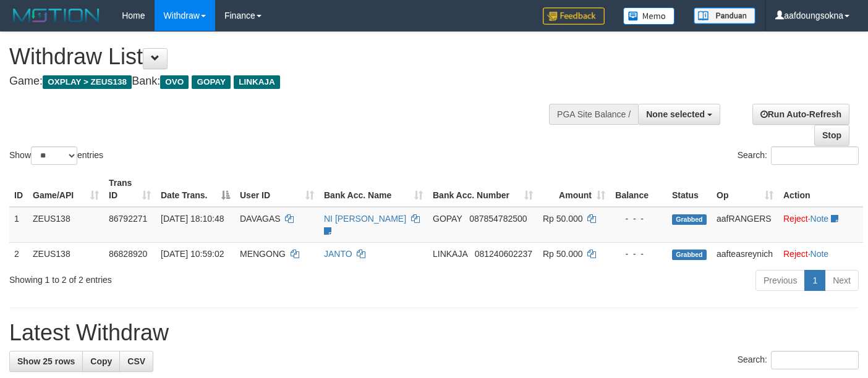 The width and height of the screenshot is (868, 378). Describe the element at coordinates (832, 135) in the screenshot. I see `a: Stop` at that location.